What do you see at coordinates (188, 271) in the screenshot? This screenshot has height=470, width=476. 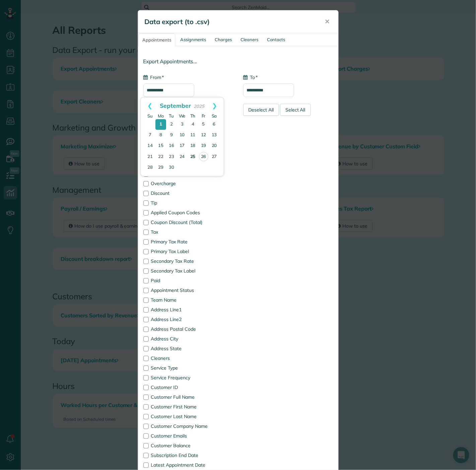 I see `label: Secondary Tax Label` at bounding box center [188, 271].